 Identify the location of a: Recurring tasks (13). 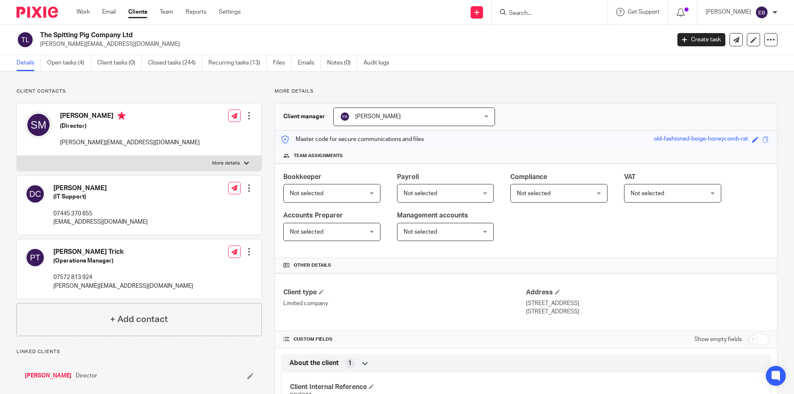
(237, 63).